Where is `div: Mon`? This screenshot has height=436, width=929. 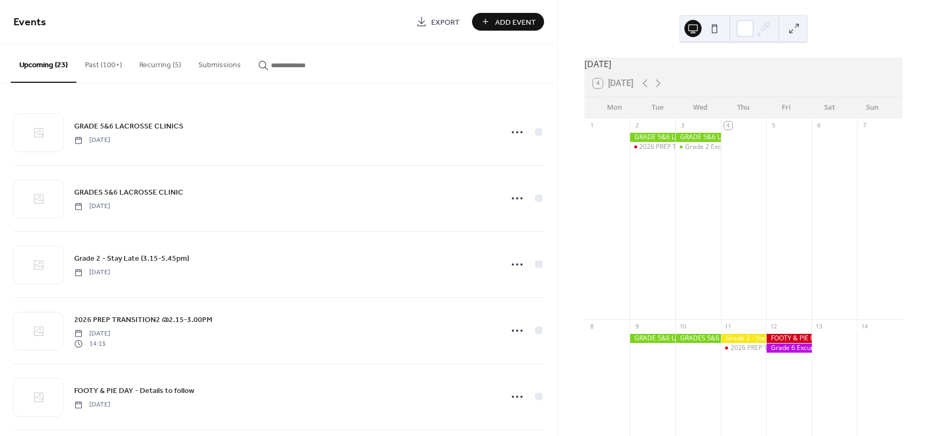 div: Mon is located at coordinates (614, 107).